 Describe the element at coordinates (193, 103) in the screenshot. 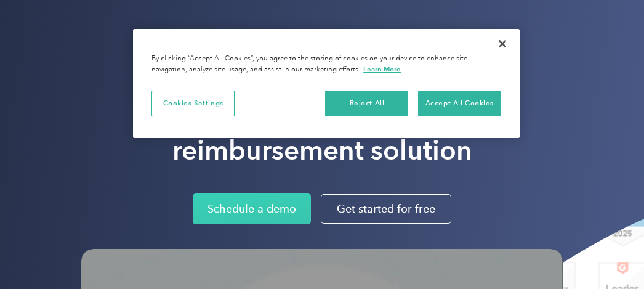

I see `button: Cookies Settings` at that location.